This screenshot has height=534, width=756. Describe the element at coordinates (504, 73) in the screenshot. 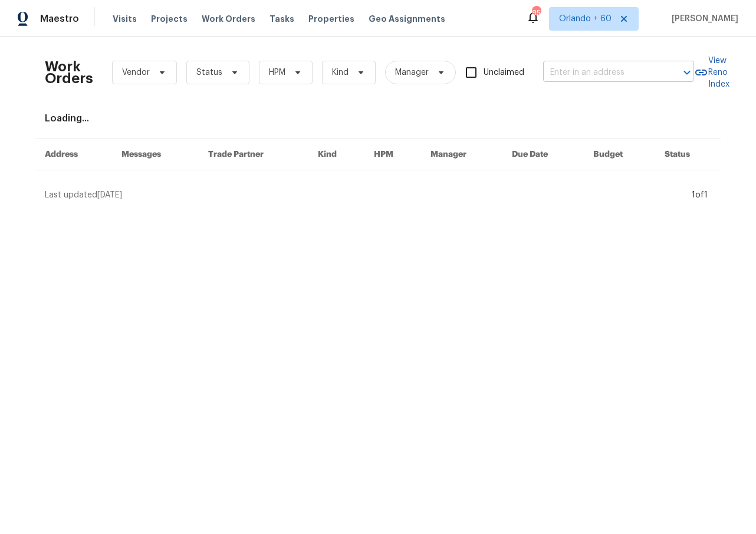

I see `span: Unclaimed` at that location.